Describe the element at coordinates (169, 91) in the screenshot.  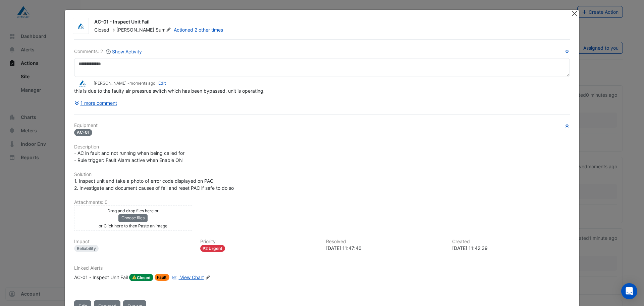
I see `span: this is due to the faulty air pressrue switch which has been bypassed. unit is operating.` at that location.